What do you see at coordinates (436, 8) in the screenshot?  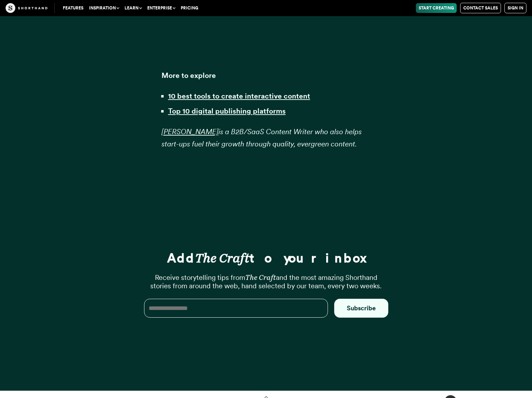 I see `a: Start Creating` at bounding box center [436, 8].